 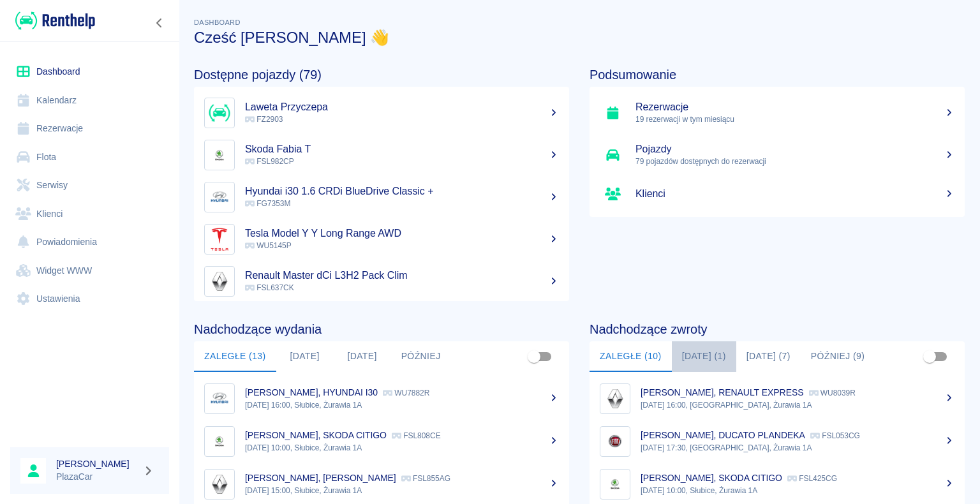 I want to click on h5: Renault Master dCi L3H2 Pack Clim, so click(x=401, y=275).